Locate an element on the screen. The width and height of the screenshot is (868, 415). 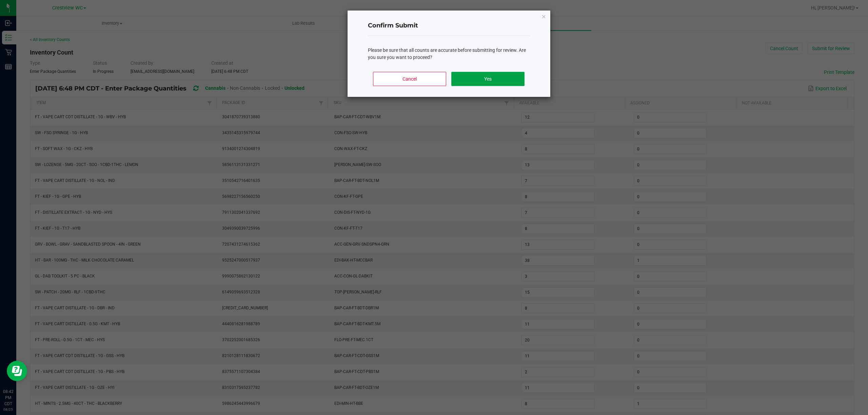
div: Please be sure that all counts are accurate before submitting for review. Are you sure you want t... is located at coordinates (449, 54).